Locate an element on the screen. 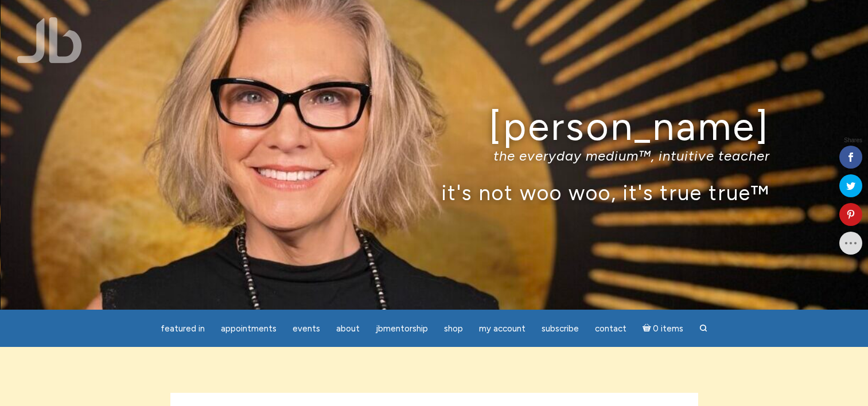 The image size is (868, 406). span: Shares is located at coordinates (853, 140).